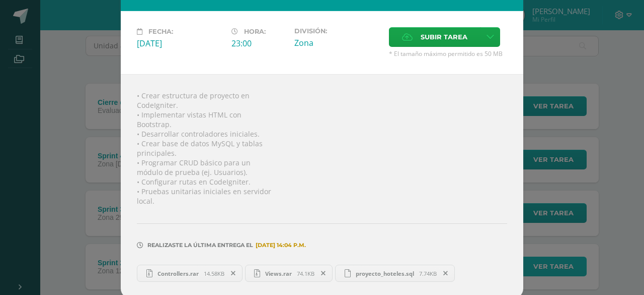 The height and width of the screenshot is (295, 644). I want to click on a: Controllers.rar 14.58KB, so click(190, 273).